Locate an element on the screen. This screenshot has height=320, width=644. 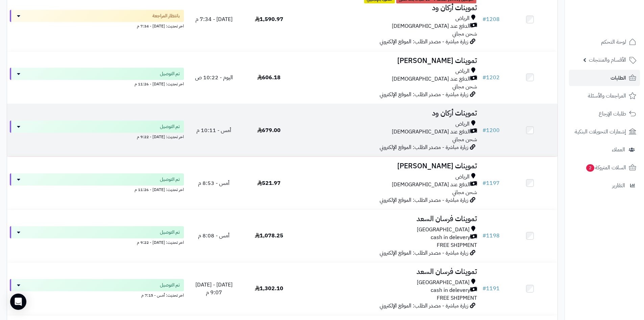
div: اخر تحديث: أمس - 7:15 م is located at coordinates (97, 295).